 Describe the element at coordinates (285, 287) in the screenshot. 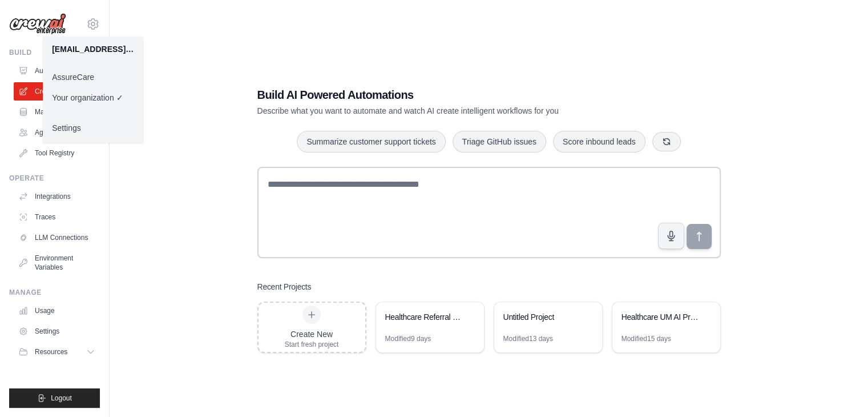

I see `h3: Recent Projects` at that location.